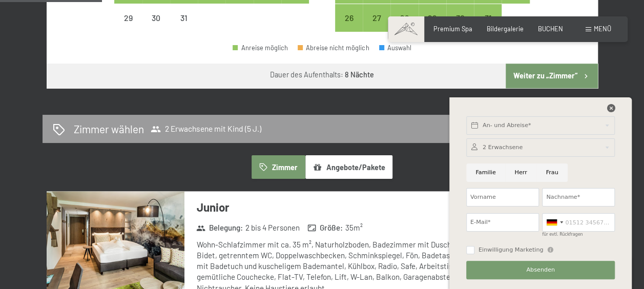 The height and width of the screenshot is (289, 644). Describe the element at coordinates (511, 250) in the screenshot. I see `span: Einwilligung Marketing` at that location.